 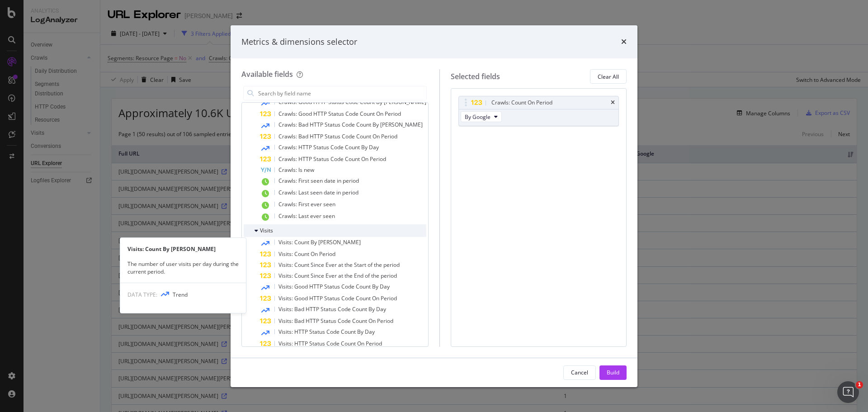 What do you see at coordinates (338, 136) in the screenshot?
I see `span: Crawls: Bad HTTP Status Code Count On Period` at bounding box center [338, 136].